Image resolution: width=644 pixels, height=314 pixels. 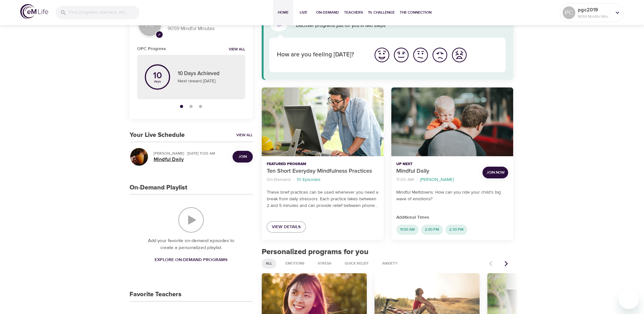 What do you see at coordinates (390, 264) in the screenshot?
I see `div: Anxiety` at bounding box center [390, 264].